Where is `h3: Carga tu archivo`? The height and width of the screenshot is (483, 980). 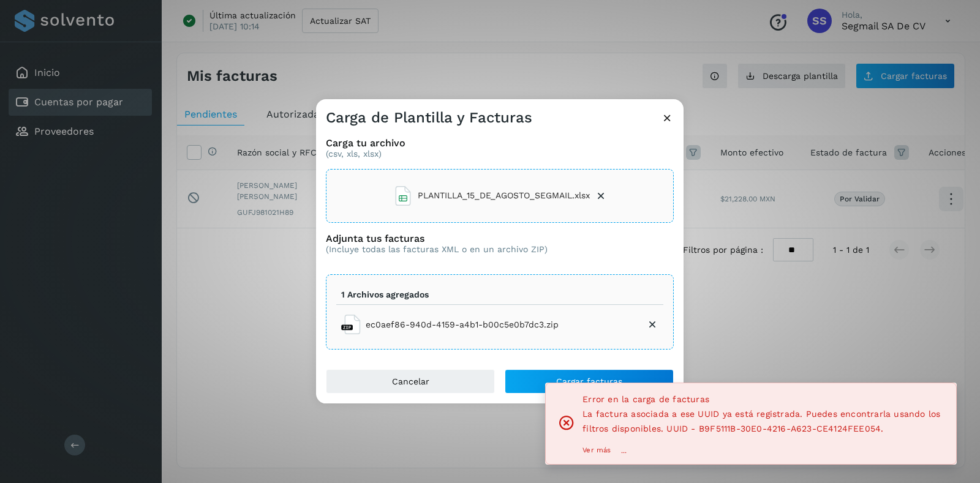
h3: Carga tu archivo is located at coordinates (500, 142).